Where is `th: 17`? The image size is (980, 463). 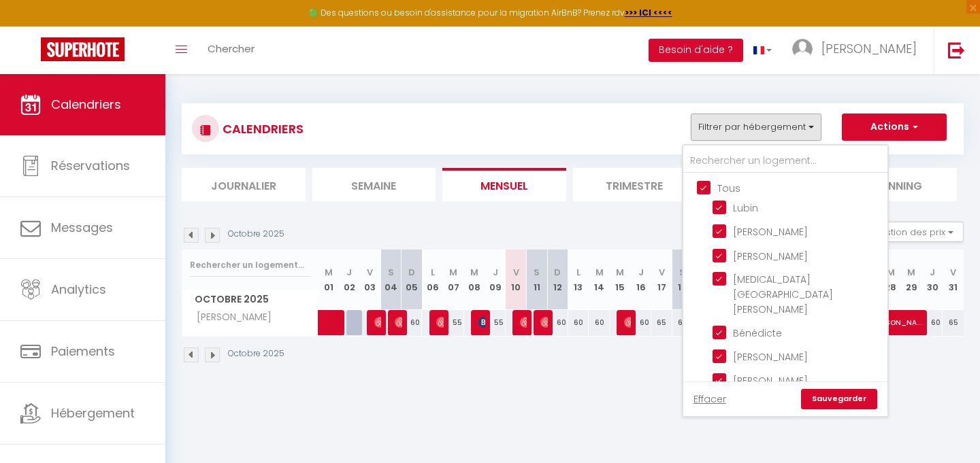
th: 17 is located at coordinates (661, 280).